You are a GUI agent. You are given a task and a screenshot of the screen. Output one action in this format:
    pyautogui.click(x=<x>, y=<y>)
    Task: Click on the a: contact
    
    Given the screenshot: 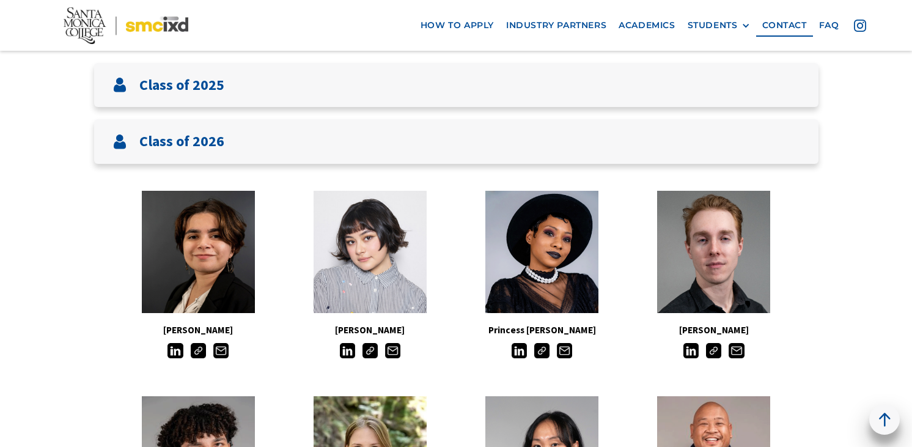 What is the action you would take?
    pyautogui.click(x=784, y=25)
    